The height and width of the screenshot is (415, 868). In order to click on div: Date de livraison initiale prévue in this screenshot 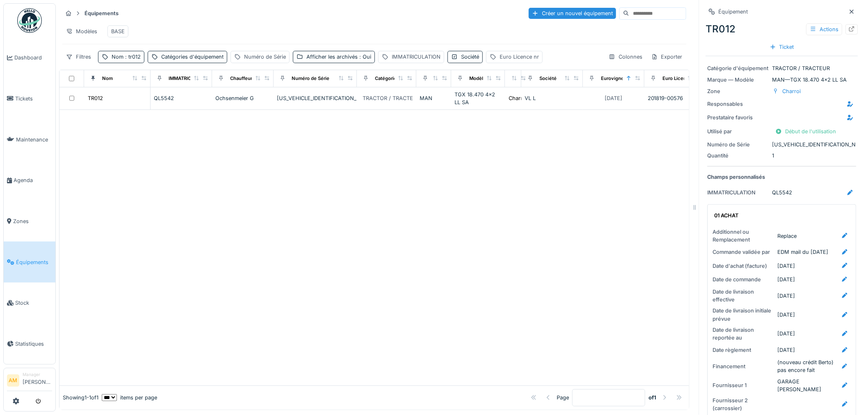, I will do `click(743, 315)`.